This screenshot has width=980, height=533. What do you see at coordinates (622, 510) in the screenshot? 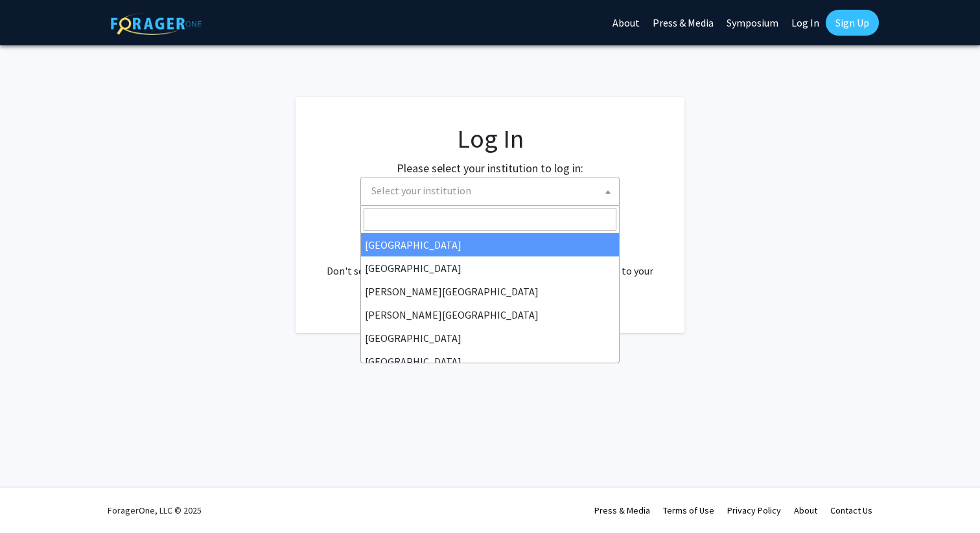
I see `a: Press & Media` at bounding box center [622, 510].